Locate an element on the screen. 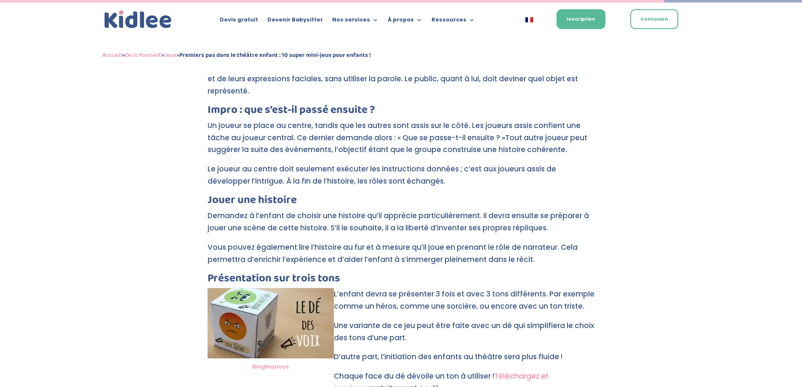 The width and height of the screenshot is (802, 387). p: L’enfant devra se présenter 3 fois et avec 3 tons différents. Par exemple comme un héros, comme u... is located at coordinates (401, 304).